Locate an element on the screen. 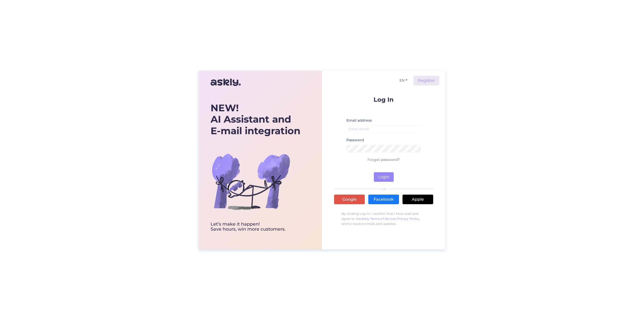 The width and height of the screenshot is (644, 320). button: Login is located at coordinates (384, 177).